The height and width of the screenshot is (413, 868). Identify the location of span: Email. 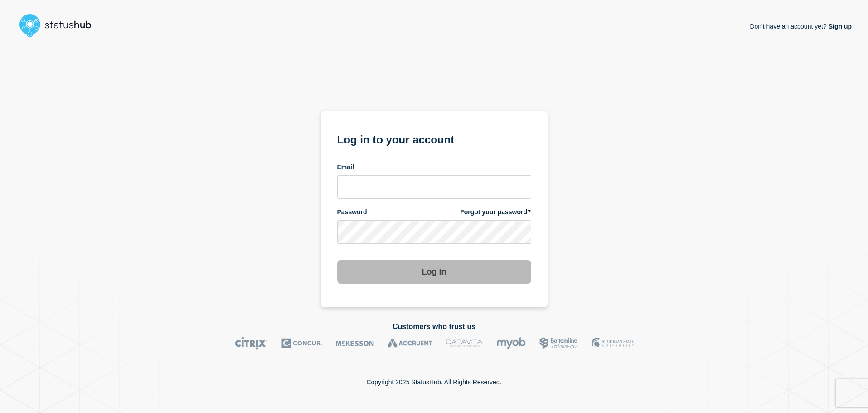
(345, 167).